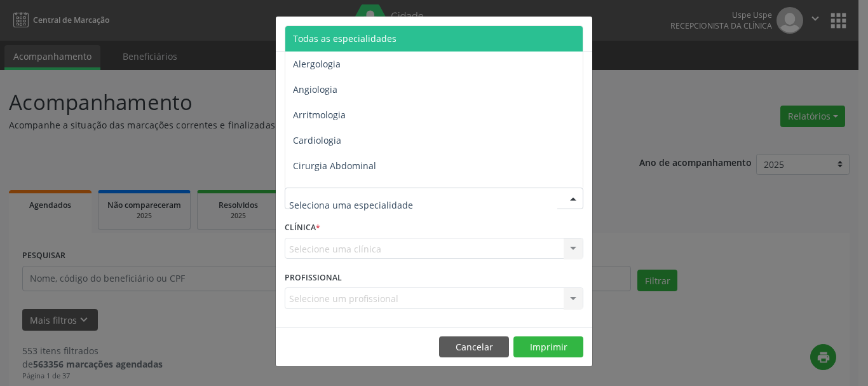 This screenshot has width=868, height=386. What do you see at coordinates (316, 63) in the screenshot?
I see `span: Alergologia` at bounding box center [316, 63].